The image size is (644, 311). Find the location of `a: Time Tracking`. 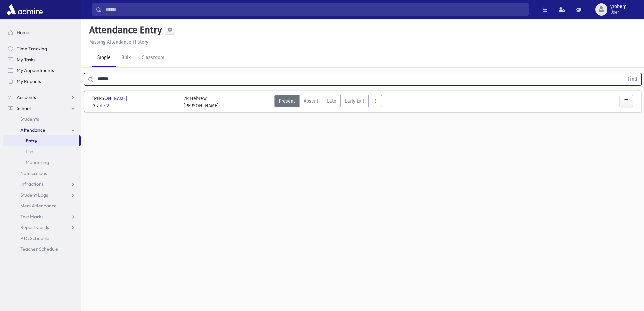

a: Time Tracking is located at coordinates (42, 49).